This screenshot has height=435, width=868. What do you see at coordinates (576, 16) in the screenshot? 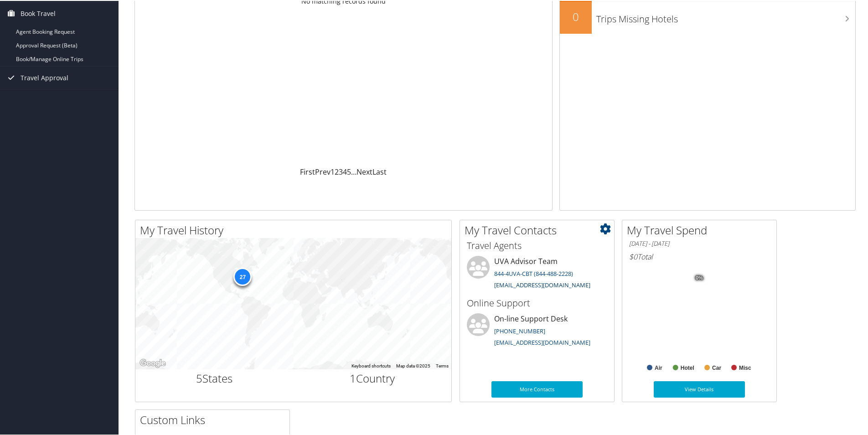
I see `h2: 0` at bounding box center [576, 16].